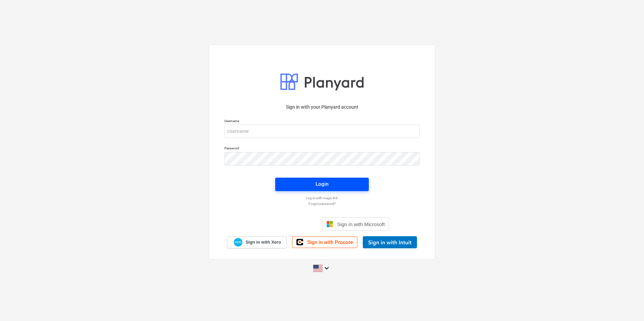  What do you see at coordinates (257, 242) in the screenshot?
I see `a: Sign in with Xero` at bounding box center [257, 242].